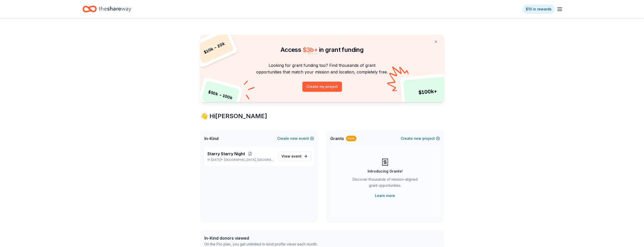 This screenshot has height=247, width=644. Describe the element at coordinates (337, 138) in the screenshot. I see `span: Grants` at that location.